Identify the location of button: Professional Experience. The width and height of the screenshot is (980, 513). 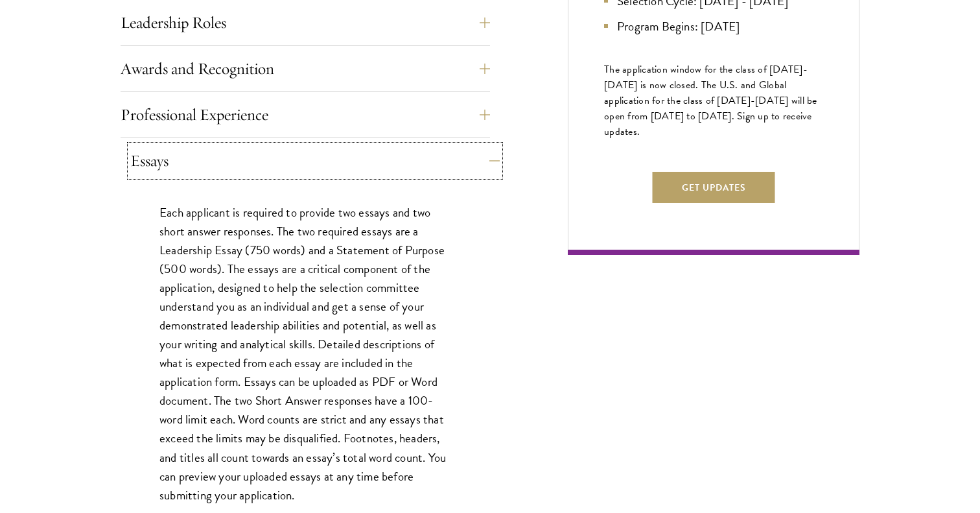
(305, 115).